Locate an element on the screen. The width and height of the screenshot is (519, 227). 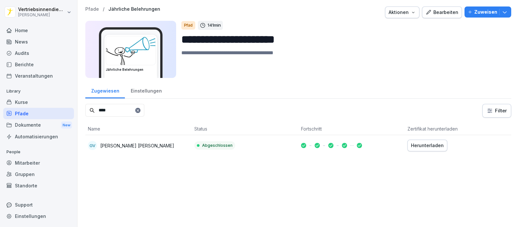
div: Berichte is located at coordinates (39, 64).